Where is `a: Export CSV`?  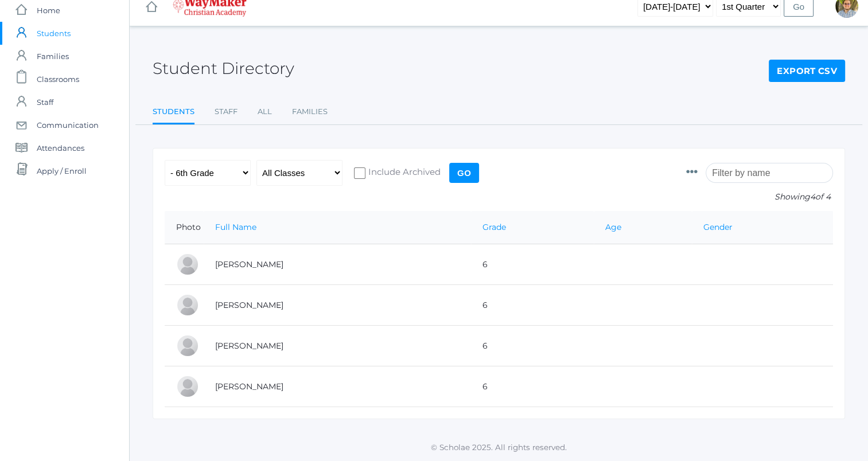
a: Export CSV is located at coordinates (807, 71).